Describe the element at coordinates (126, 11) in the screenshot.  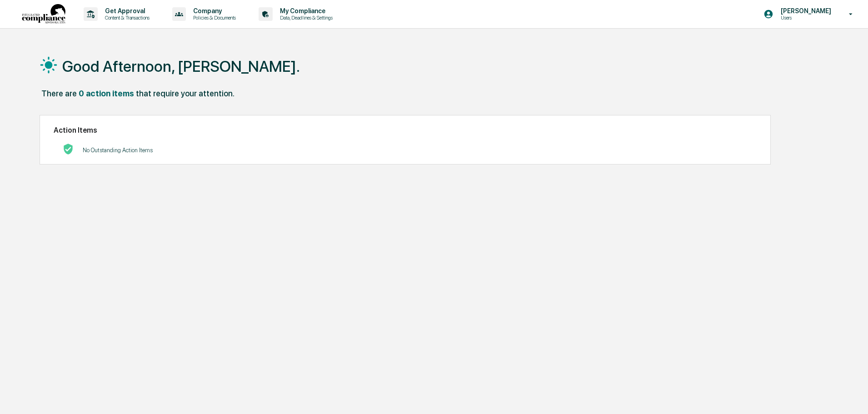
I see `p: Get Approval` at that location.